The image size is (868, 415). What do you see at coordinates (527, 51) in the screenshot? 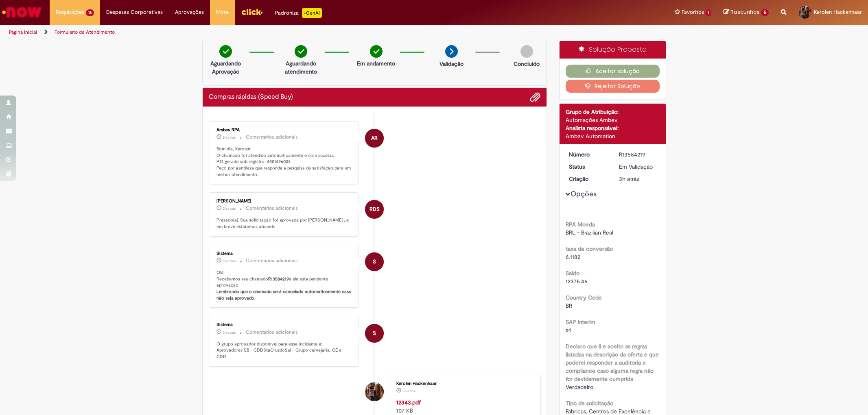
I see `img: img-circle-grey.png` at bounding box center [527, 51].